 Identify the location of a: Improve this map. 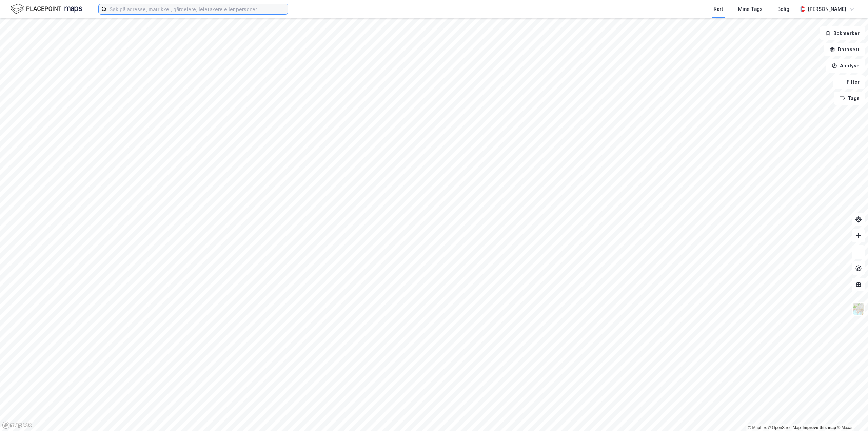
(819, 428).